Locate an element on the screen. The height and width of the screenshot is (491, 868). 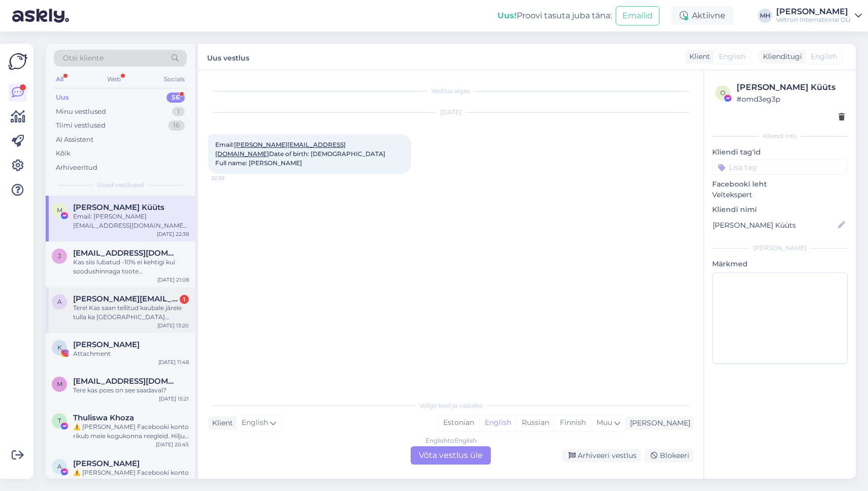
div: English is located at coordinates (497, 423).